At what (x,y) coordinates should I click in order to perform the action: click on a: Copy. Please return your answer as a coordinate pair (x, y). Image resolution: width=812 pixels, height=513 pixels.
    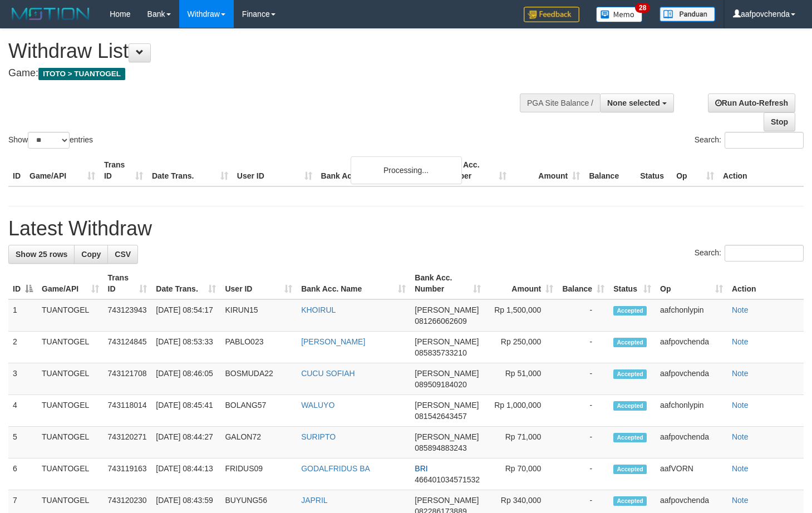
    Looking at the image, I should click on (90, 254).